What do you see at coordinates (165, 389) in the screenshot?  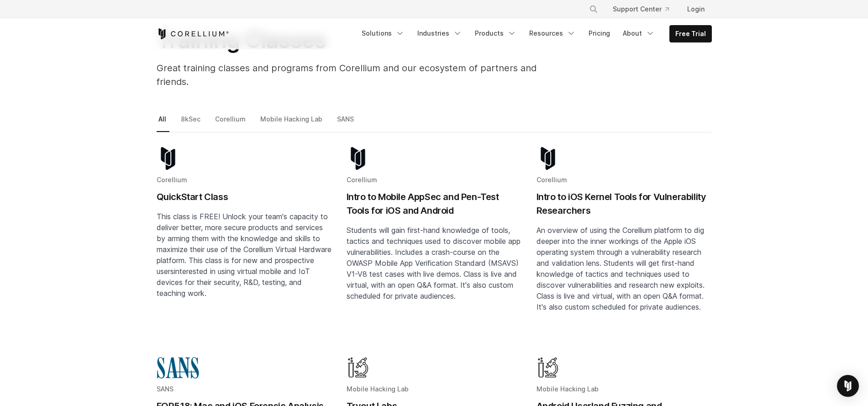 I see `span: SANS` at bounding box center [165, 389].